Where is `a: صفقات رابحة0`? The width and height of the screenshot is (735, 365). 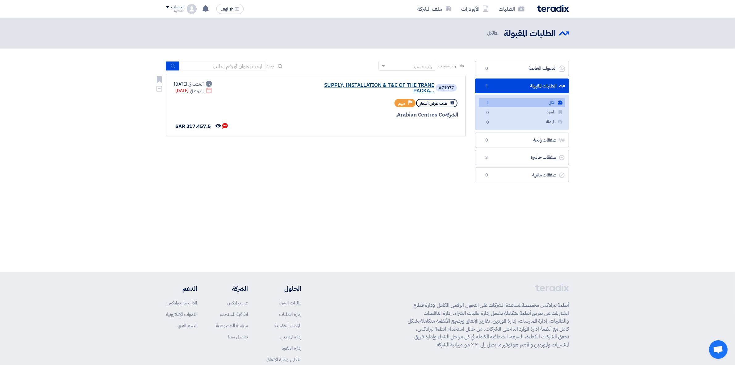
a: صفقات رابحة0 is located at coordinates (522, 140).